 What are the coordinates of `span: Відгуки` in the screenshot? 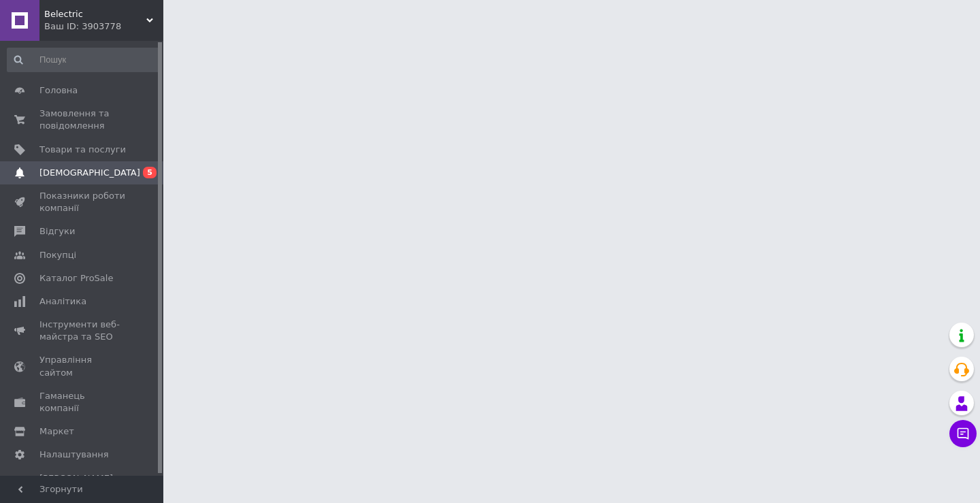 It's located at (58, 232).